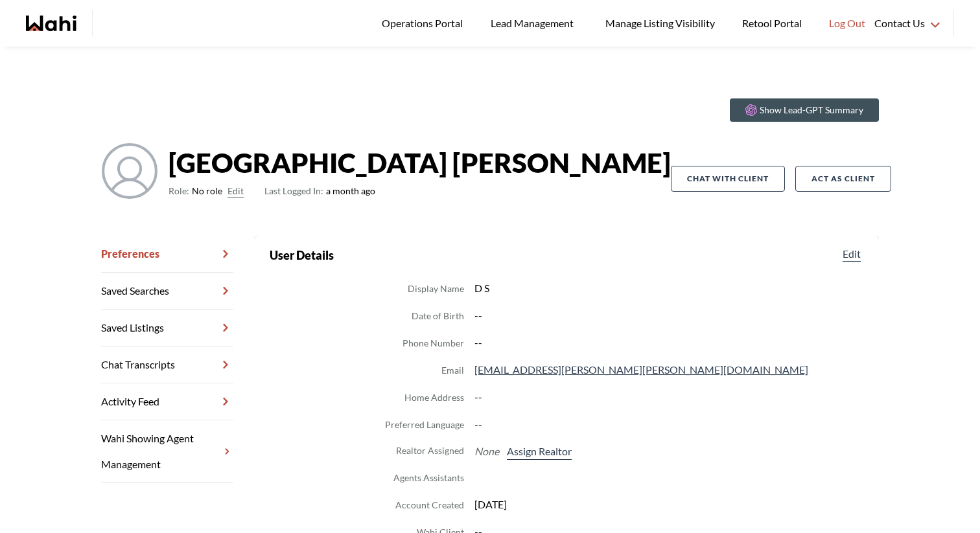 This screenshot has height=533, width=980. I want to click on dt: Email, so click(452, 370).